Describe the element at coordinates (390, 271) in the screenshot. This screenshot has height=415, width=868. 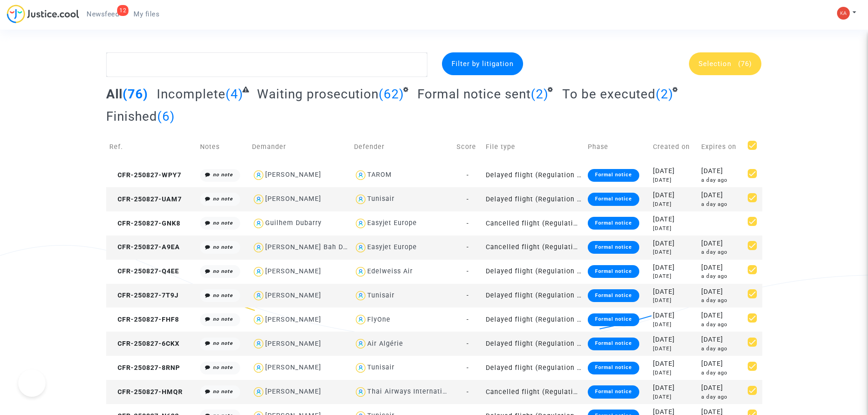
I see `div: Edelweiss Air` at that location.